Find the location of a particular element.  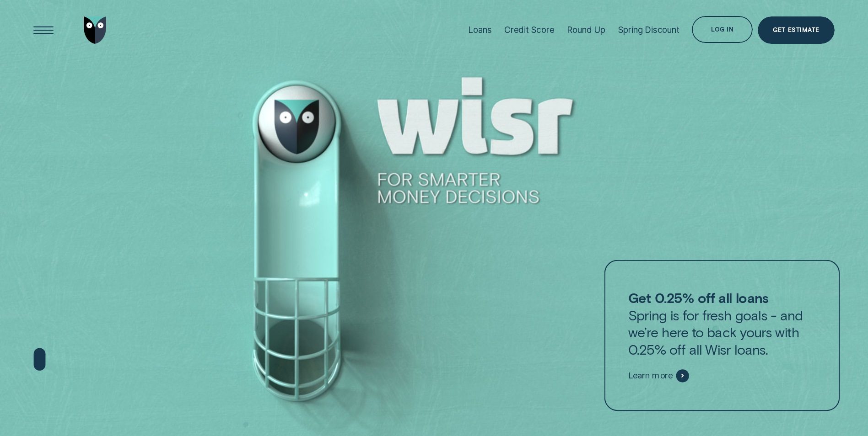

a: Get 0.25% off all loansSpring is for fresh goals - and we’re here to back yours with 0.25% off al... is located at coordinates (721, 336).